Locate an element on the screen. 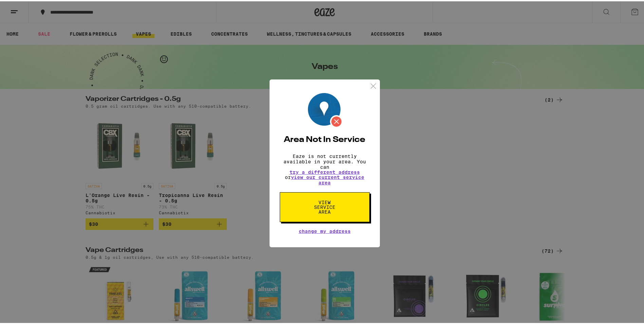 The height and width of the screenshot is (324, 644). h2: Area Not In Service is located at coordinates (324, 139).